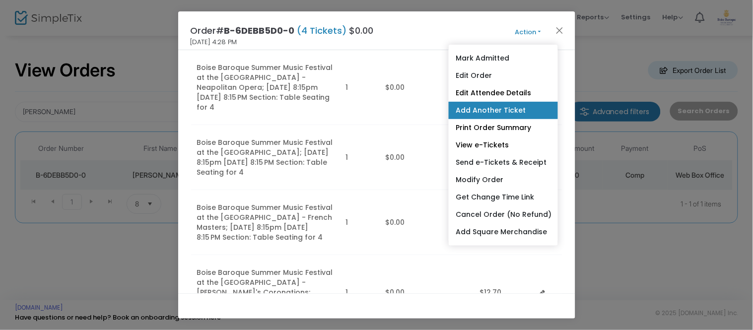  I want to click on a: Add Another Ticket, so click(503, 110).